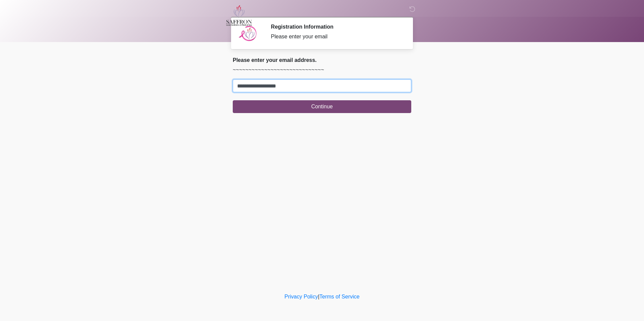 Image resolution: width=644 pixels, height=321 pixels. Describe the element at coordinates (239, 16) in the screenshot. I see `img: Saffron Laser Aesthetics and Medical Spa Logo` at that location.